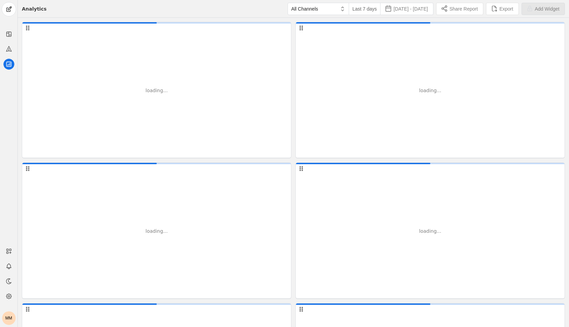  Describe the element at coordinates (9, 318) in the screenshot. I see `button: MM` at that location.